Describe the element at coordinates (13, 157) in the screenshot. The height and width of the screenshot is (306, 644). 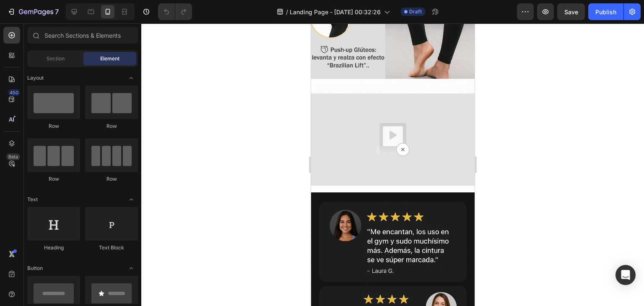
I see `div: Beta` at that location.